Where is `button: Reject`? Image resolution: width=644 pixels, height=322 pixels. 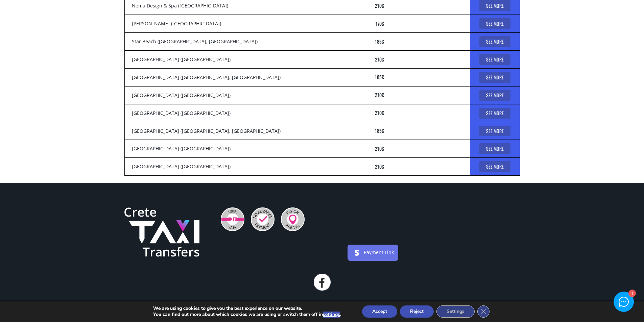 button: Reject is located at coordinates (417, 312).